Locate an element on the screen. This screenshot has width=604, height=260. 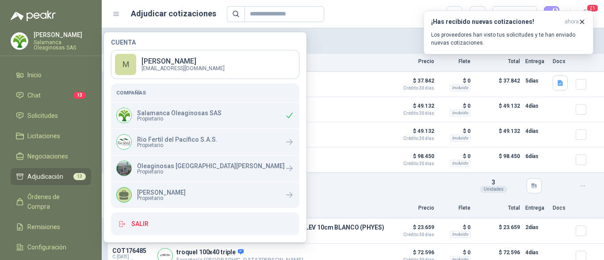
div: Company LogoRio Fertil del Pacífico S.A.S.Propietario is located at coordinates (205, 142).